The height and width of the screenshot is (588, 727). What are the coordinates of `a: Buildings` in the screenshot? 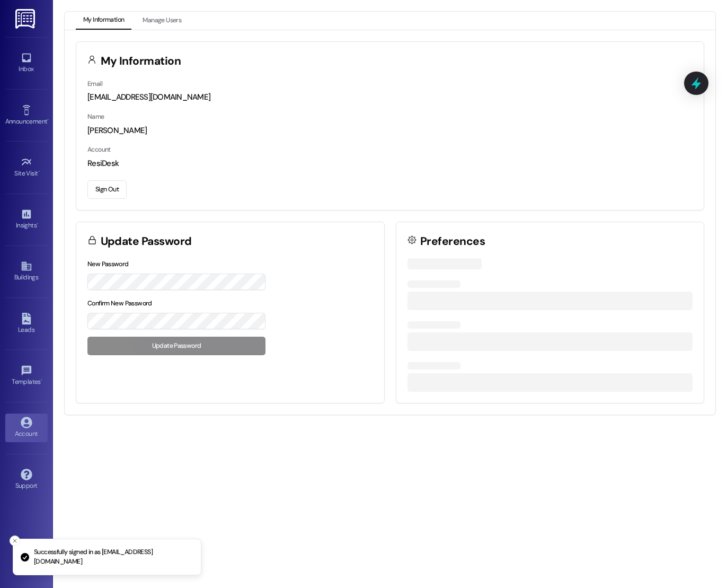 It's located at (26, 272).